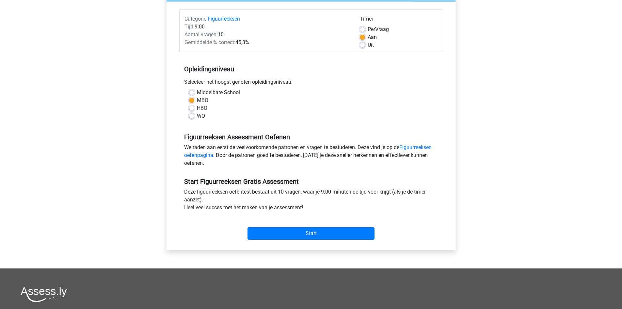 Image resolution: width=622 pixels, height=309 pixels. Describe the element at coordinates (202, 100) in the screenshot. I see `label: MBO` at that location.